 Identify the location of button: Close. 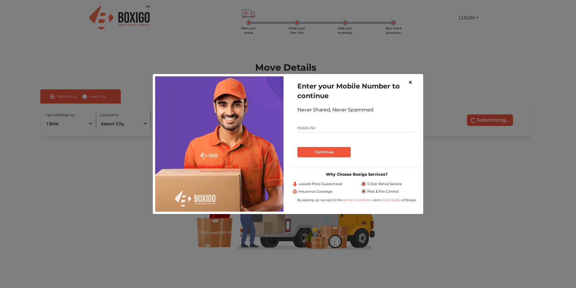
(410, 82).